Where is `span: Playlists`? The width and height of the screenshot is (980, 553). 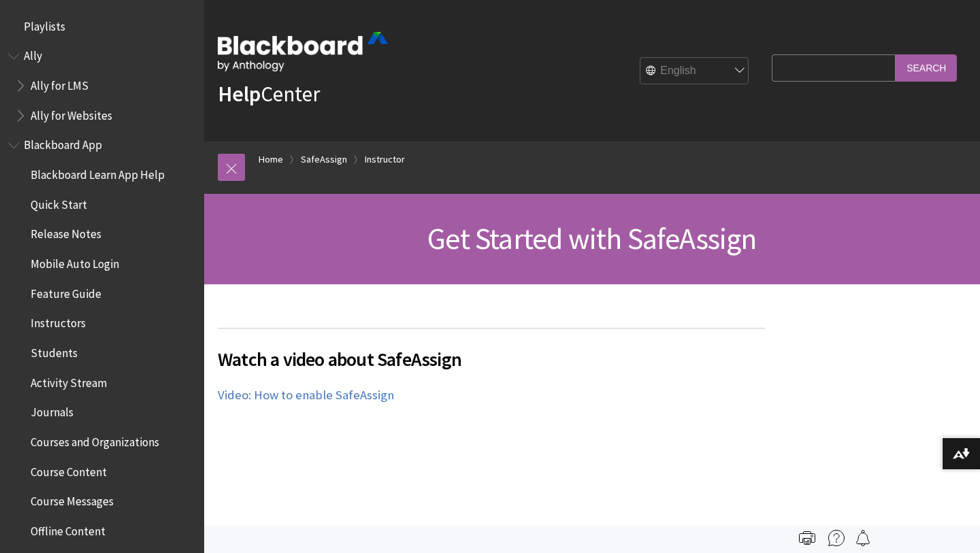 span: Playlists is located at coordinates (44, 24).